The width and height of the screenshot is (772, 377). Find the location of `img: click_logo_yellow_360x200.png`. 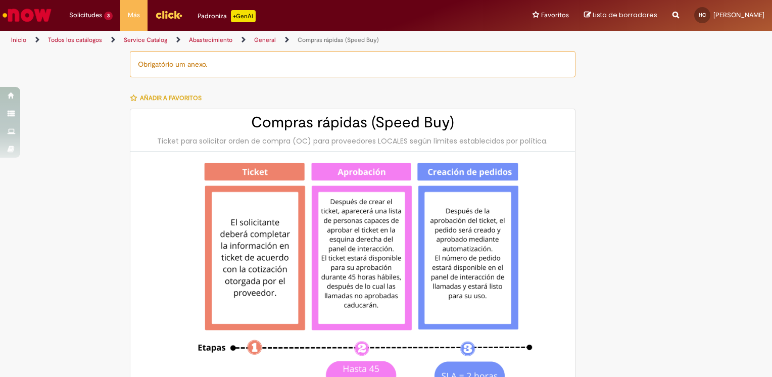

img: click_logo_yellow_360x200.png is located at coordinates (169, 15).